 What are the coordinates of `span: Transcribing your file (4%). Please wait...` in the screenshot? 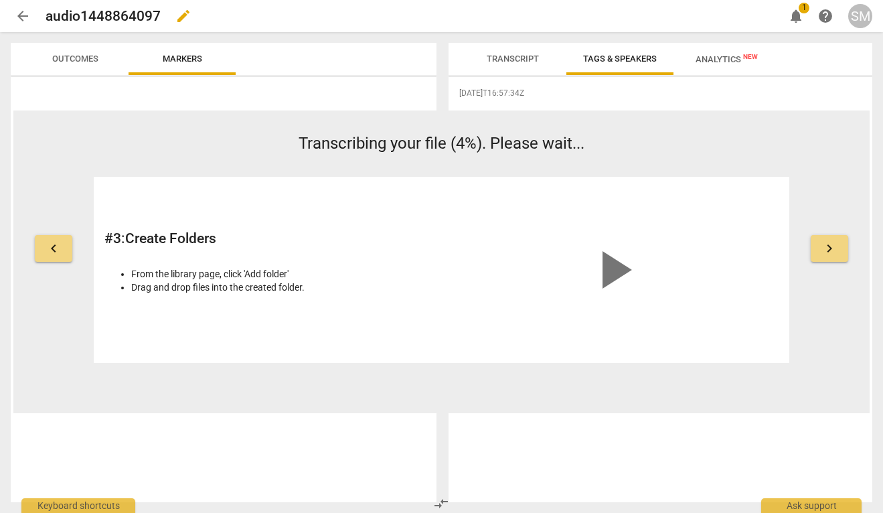 It's located at (441, 143).